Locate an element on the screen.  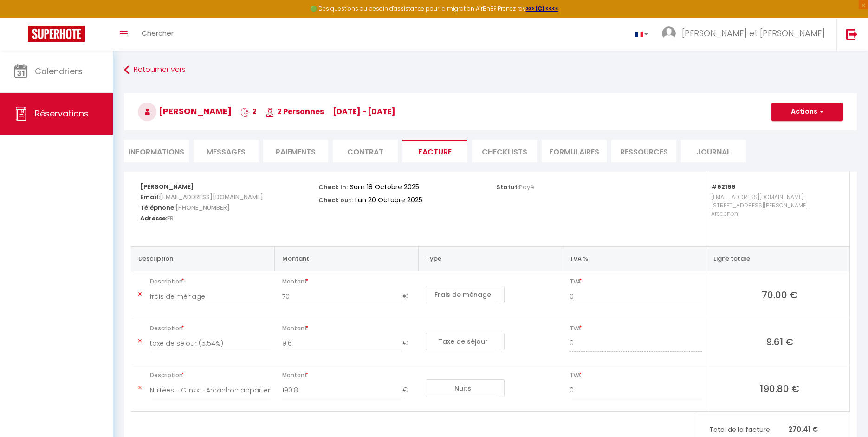
img: logout is located at coordinates (852, 34).